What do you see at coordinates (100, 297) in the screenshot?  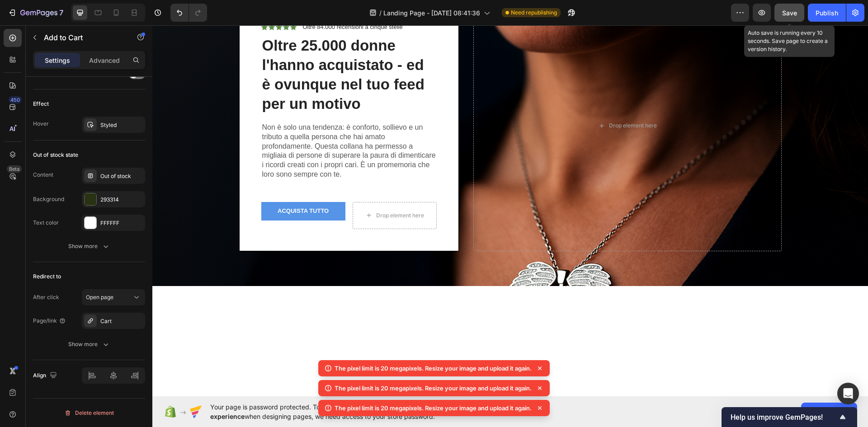 I see `span: Open page` at bounding box center [100, 297].